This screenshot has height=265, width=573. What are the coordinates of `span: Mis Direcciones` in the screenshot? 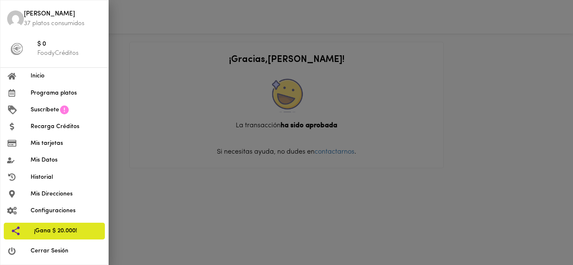 It's located at (66, 194).